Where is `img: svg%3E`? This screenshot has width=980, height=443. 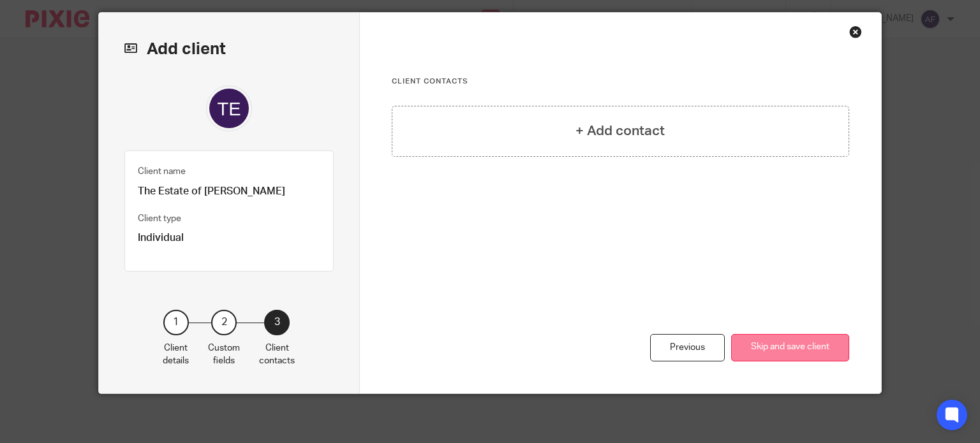 img: svg%3E is located at coordinates (229, 108).